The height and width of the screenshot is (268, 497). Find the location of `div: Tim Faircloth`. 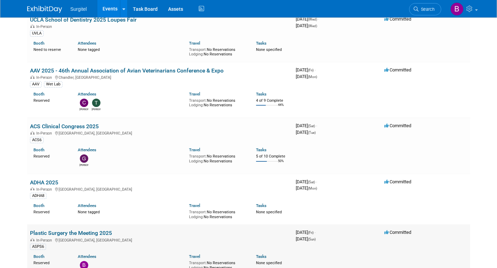

div: Tim Faircloth is located at coordinates (96, 109).